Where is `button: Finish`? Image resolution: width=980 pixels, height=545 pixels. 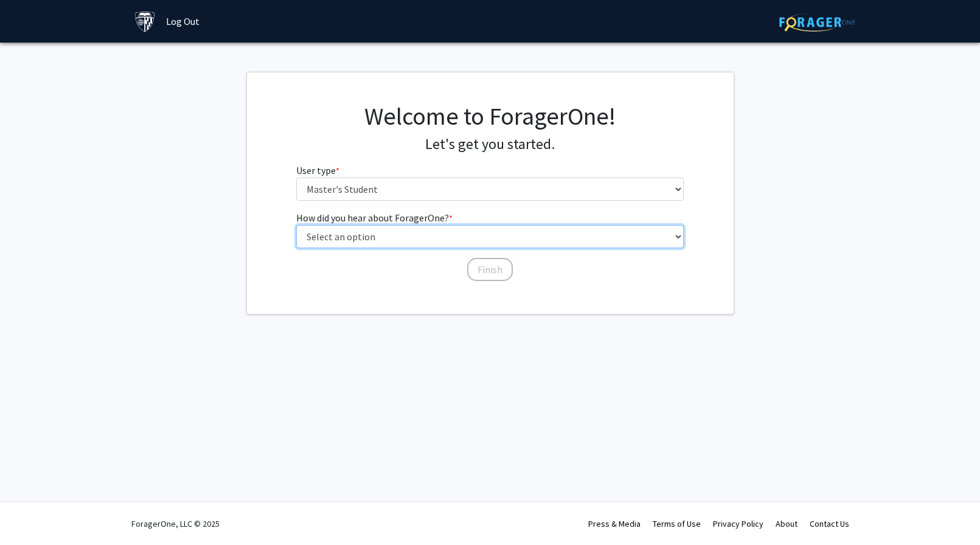 button: Finish is located at coordinates (490, 269).